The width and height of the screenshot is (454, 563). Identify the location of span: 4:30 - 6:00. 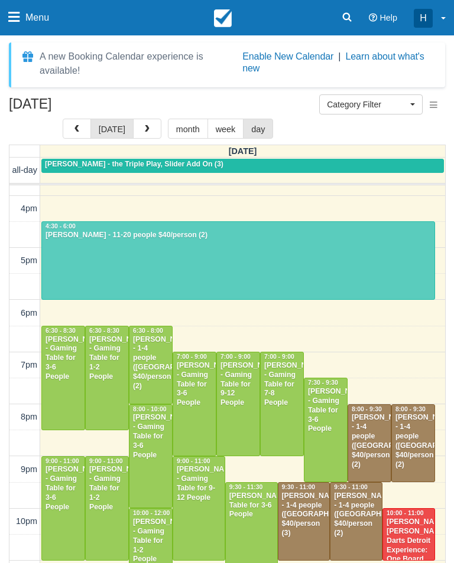
(60, 226).